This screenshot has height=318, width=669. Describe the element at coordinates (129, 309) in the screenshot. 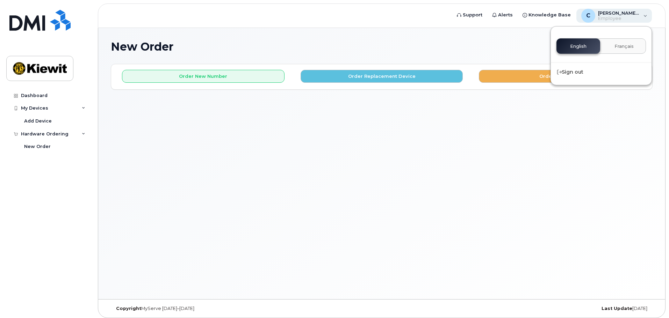

I see `strong: Copyright` at that location.